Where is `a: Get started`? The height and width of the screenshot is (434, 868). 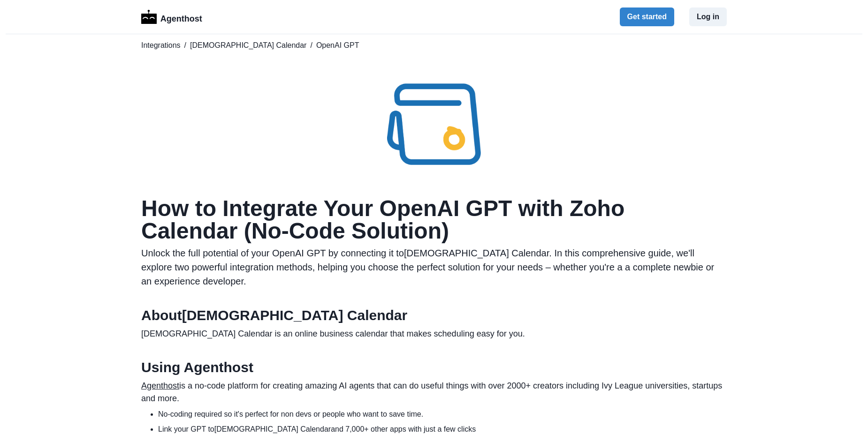
a: Get started is located at coordinates (647, 17).